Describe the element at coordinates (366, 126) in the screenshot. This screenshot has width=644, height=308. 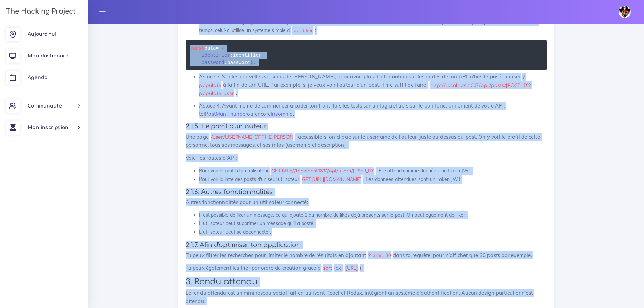
I see `h4: 2.1.5. Le profil d'un auteur` at that location.